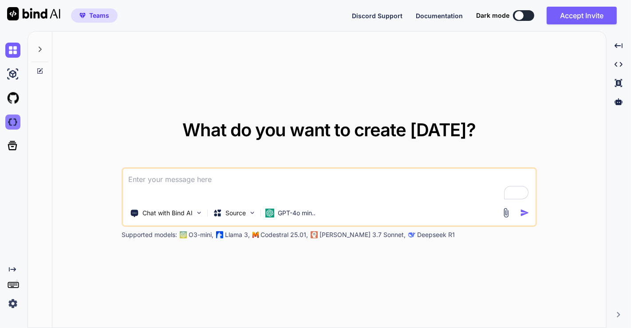  I want to click on button: Documentation, so click(440, 16).